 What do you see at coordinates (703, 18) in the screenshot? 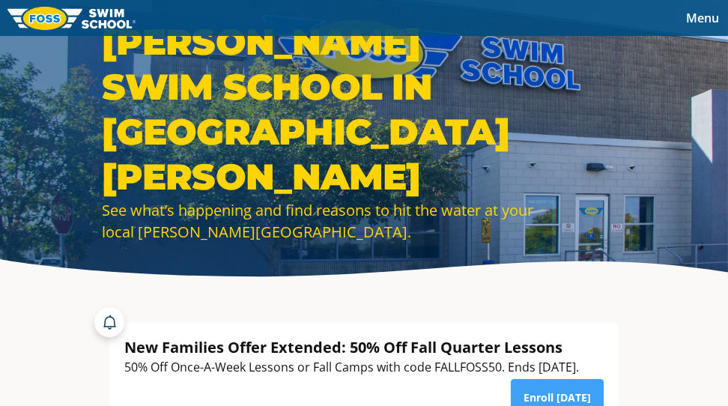
I see `button: Toggle navigation` at bounding box center [703, 18].